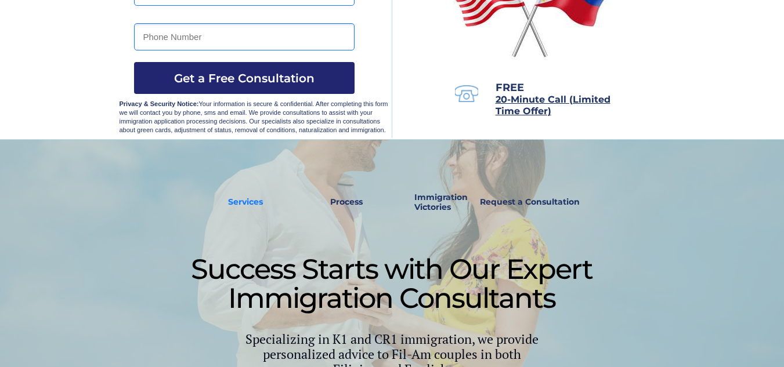  What do you see at coordinates (159, 104) in the screenshot?
I see `strong: Privacy & Security Notice:` at bounding box center [159, 104].